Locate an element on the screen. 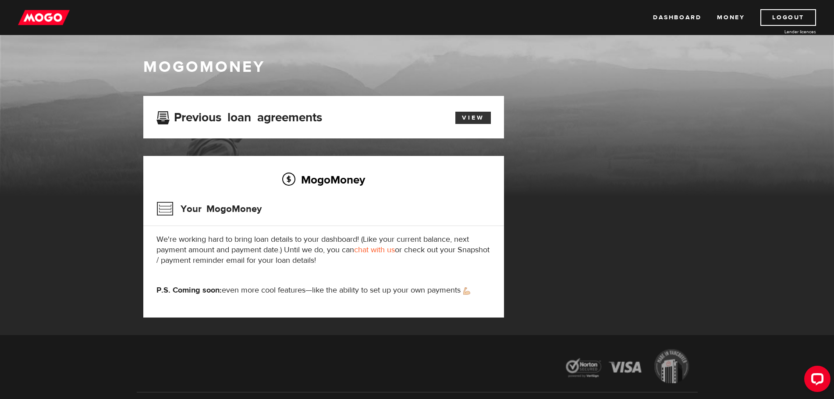  a: View is located at coordinates (473, 118).